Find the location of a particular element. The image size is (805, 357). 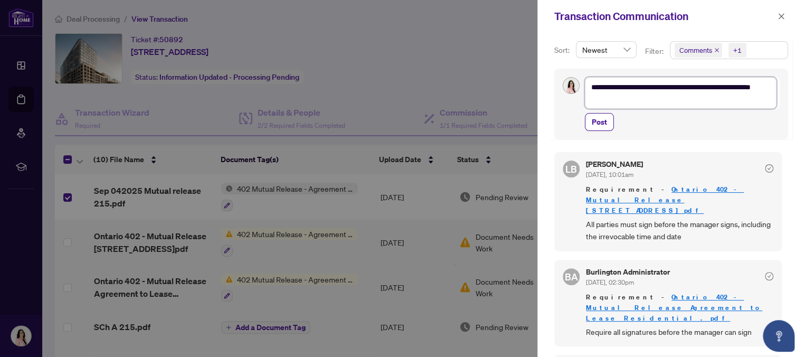

p: Sort: is located at coordinates (563, 50).